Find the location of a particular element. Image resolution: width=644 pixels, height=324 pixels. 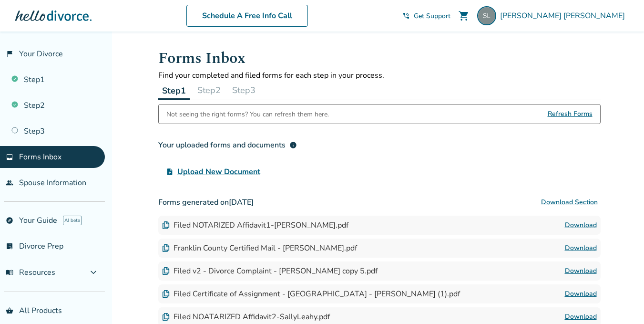

div: Chat Widget is located at coordinates (620, 301).